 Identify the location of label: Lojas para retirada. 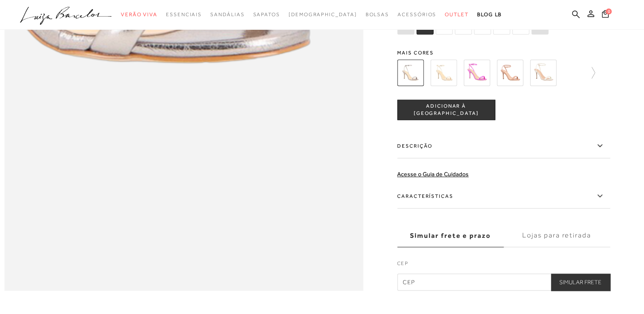
(557, 236).